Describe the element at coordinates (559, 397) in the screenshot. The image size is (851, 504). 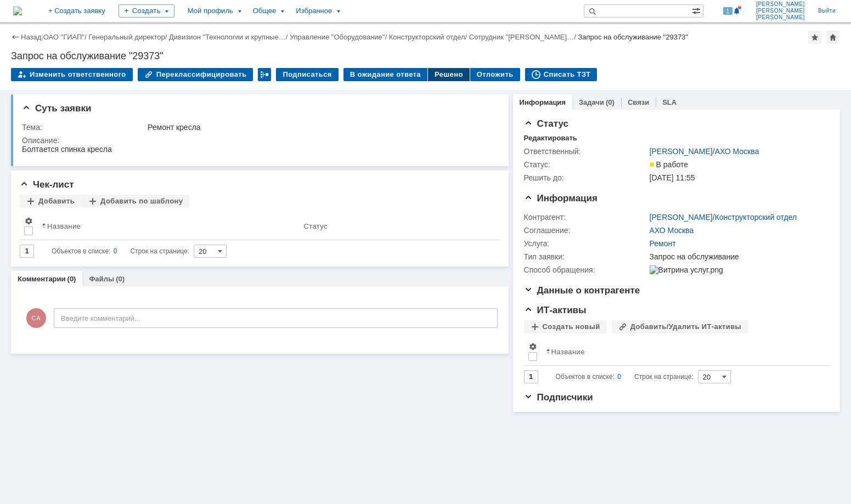
I see `span: Подписчики` at that location.